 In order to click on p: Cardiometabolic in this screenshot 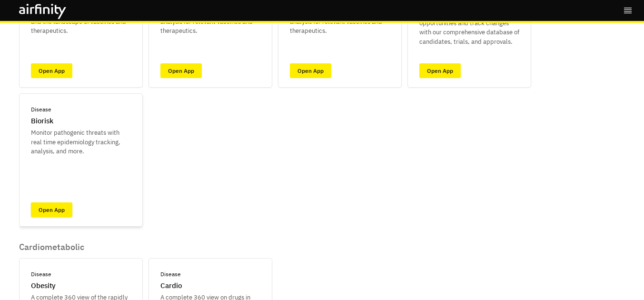, I will do `click(146, 247)`.